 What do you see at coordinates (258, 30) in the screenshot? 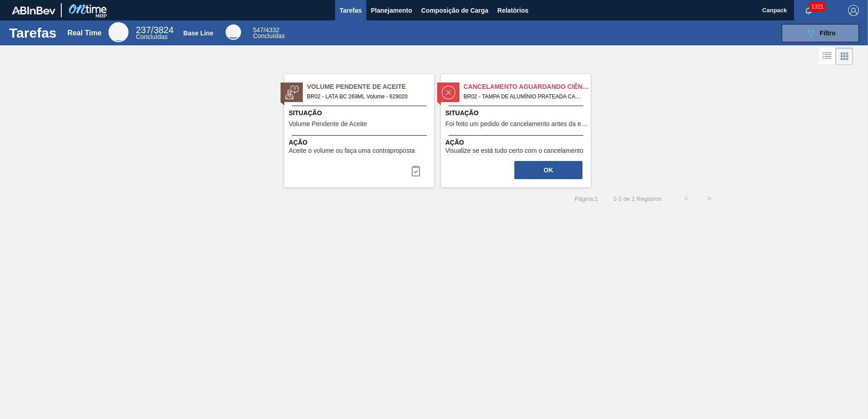
I see `span: 547` at bounding box center [258, 30].